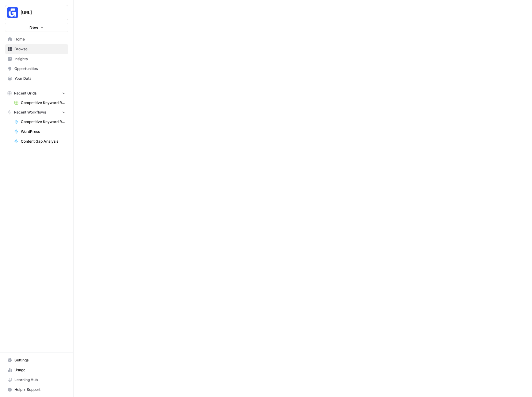 This screenshot has height=397, width=532. What do you see at coordinates (40, 132) in the screenshot?
I see `a: WordPress` at bounding box center [40, 132].